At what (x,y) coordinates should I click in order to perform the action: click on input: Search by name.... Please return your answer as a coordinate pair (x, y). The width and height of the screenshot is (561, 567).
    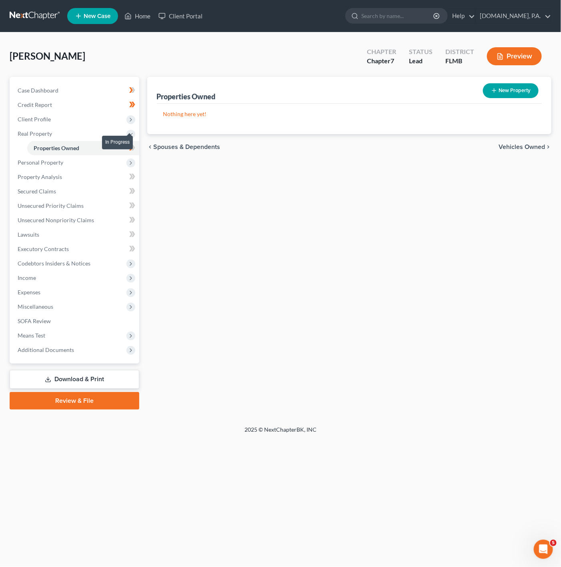
    Looking at the image, I should click on (398, 16).